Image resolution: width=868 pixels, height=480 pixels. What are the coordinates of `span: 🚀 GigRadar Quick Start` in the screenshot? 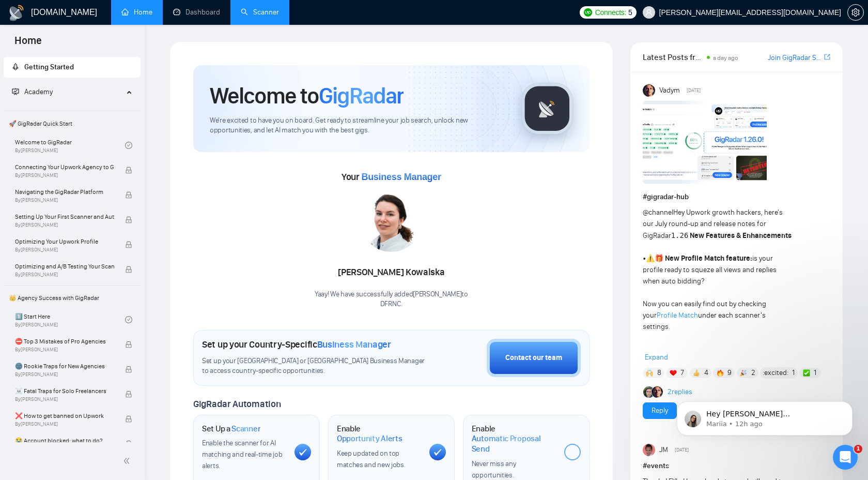 It's located at (72, 123).